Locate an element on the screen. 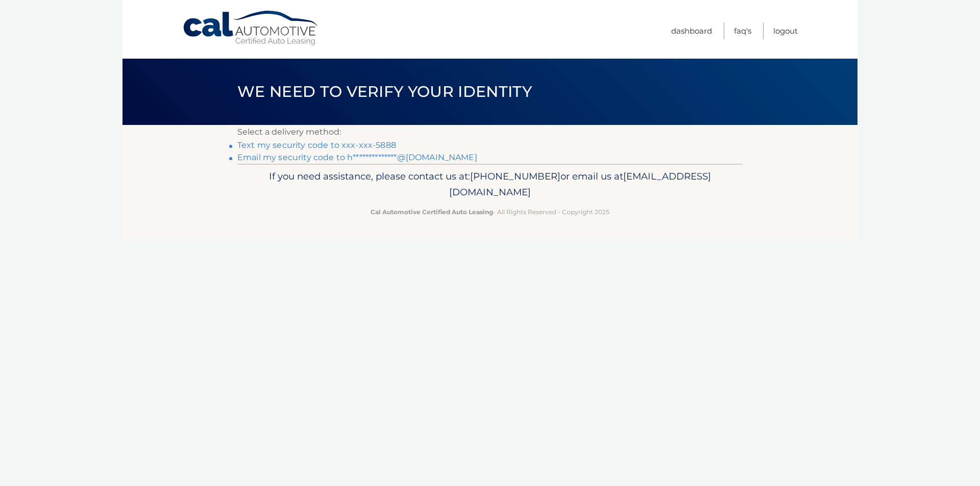 The height and width of the screenshot is (486, 980). a: Dashboard is located at coordinates (691, 31).